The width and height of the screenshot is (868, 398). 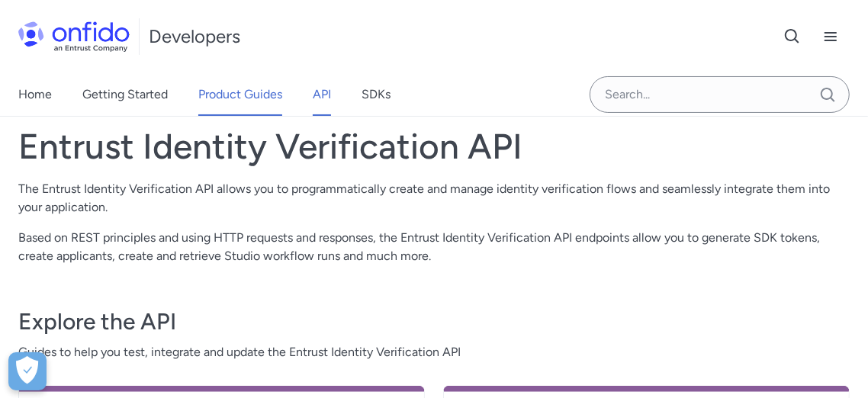 What do you see at coordinates (125, 95) in the screenshot?
I see `a: Getting Started` at bounding box center [125, 95].